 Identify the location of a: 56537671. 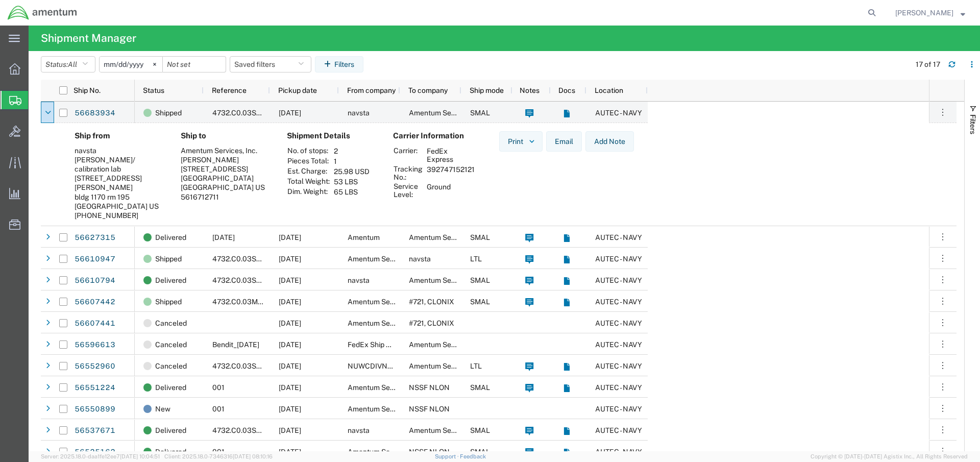
(95, 431).